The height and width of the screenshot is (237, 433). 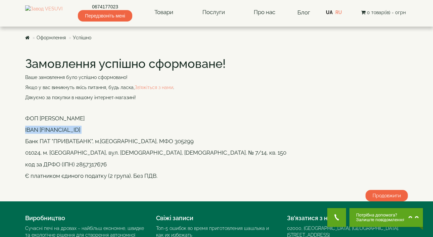 What do you see at coordinates (265, 12) in the screenshot?
I see `a: Про нас` at bounding box center [265, 12].